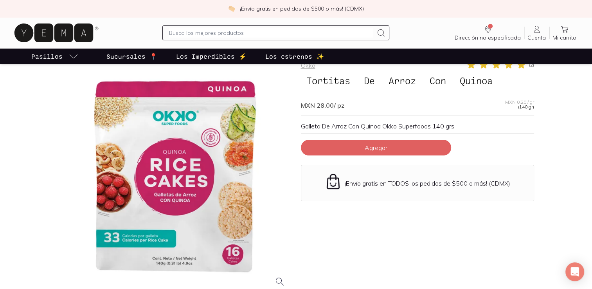  What do you see at coordinates (564, 38) in the screenshot?
I see `span: Mi carrito` at bounding box center [564, 38].